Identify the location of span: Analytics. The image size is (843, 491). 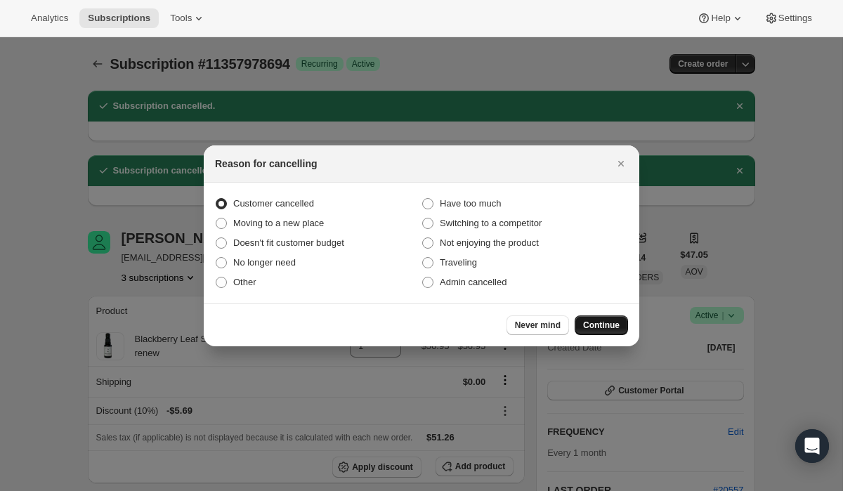
(49, 18).